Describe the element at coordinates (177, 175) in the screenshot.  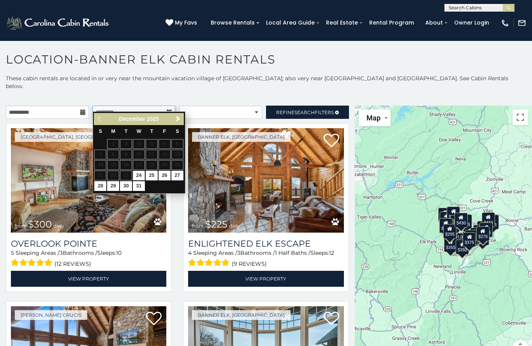
I see `a: 27` at that location.